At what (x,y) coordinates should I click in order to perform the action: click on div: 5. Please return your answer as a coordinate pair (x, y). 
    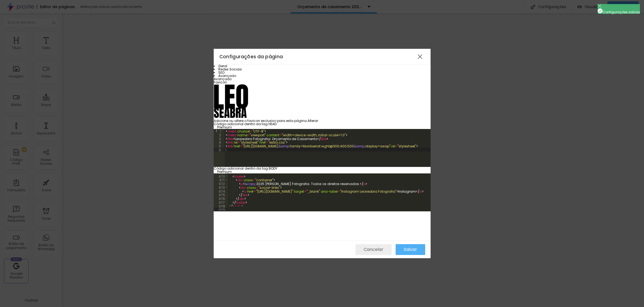
    Looking at the image, I should click on (219, 146).